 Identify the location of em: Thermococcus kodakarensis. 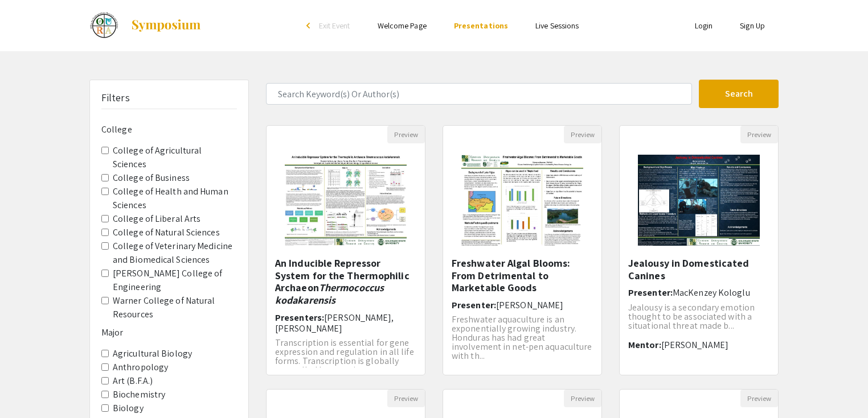
(329, 293).